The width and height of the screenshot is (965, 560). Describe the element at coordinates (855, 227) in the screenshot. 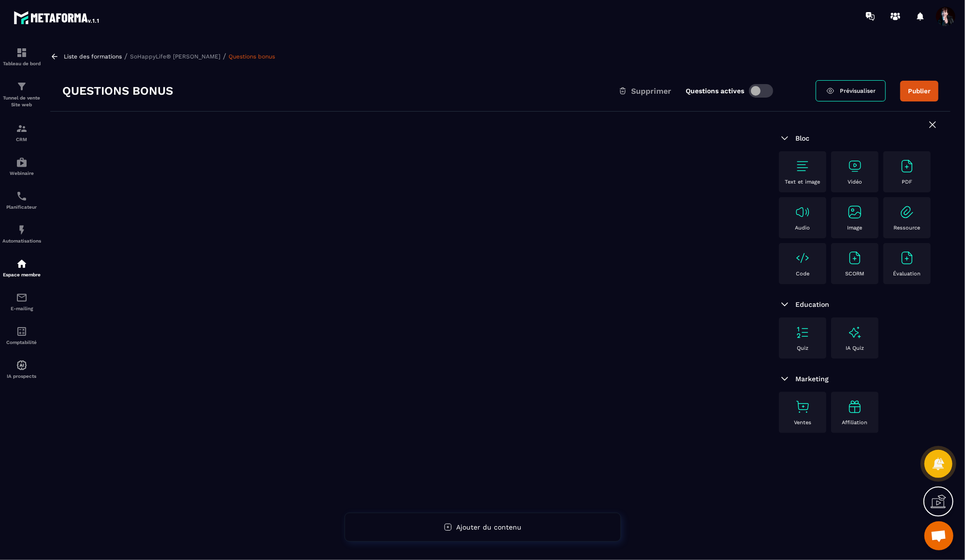

I see `p: Image` at that location.